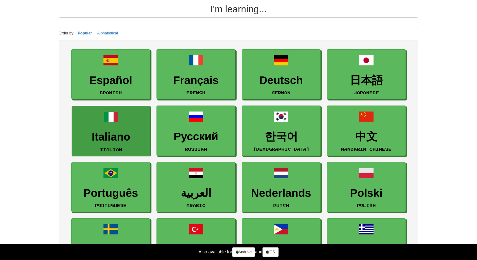 The width and height of the screenshot is (477, 260). Describe the element at coordinates (366, 136) in the screenshot. I see `h3: 中文` at that location.